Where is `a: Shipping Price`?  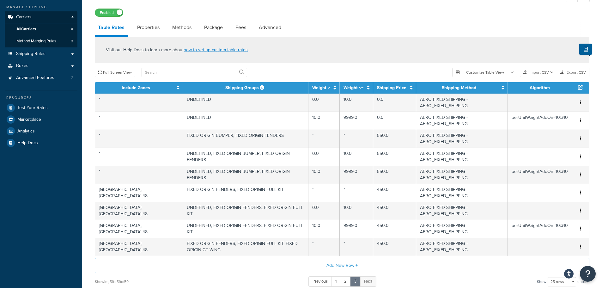 a: Shipping Price is located at coordinates (392, 88).